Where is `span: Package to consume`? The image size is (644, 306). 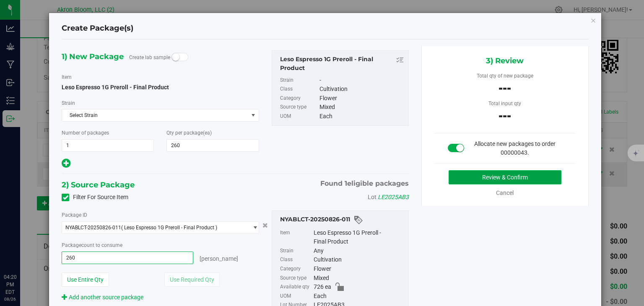
span: Package to consume is located at coordinates (92, 245).